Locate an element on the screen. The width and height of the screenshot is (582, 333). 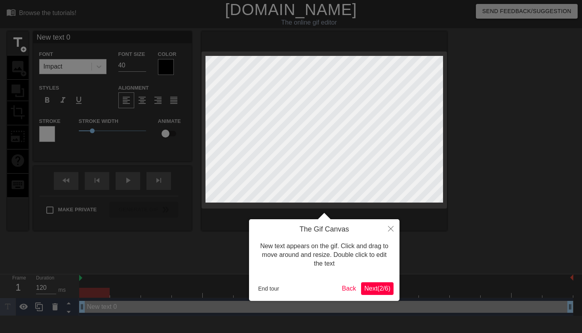
button: Back is located at coordinates (349, 288).